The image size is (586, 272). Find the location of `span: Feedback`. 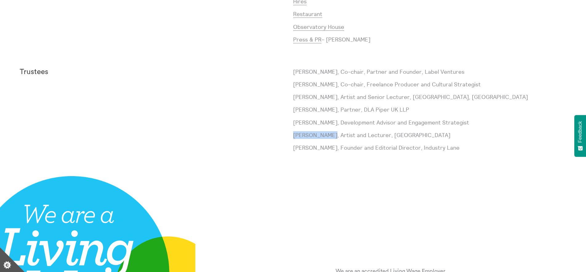

span: Feedback is located at coordinates (580, 132).